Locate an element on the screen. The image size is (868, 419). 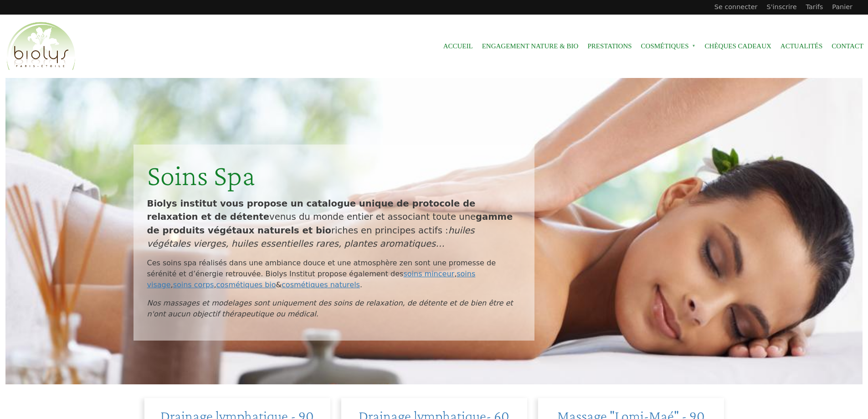
a: soins corps is located at coordinates (193, 284).